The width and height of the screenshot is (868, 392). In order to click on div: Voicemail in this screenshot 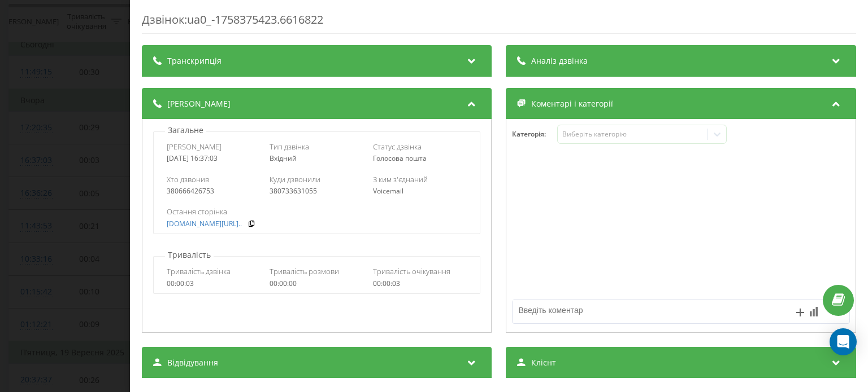, I will do `click(420, 191)`.